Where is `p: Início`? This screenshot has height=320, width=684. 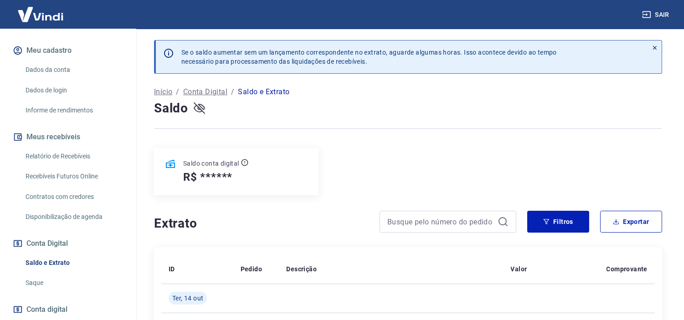 p: Início is located at coordinates (163, 92).